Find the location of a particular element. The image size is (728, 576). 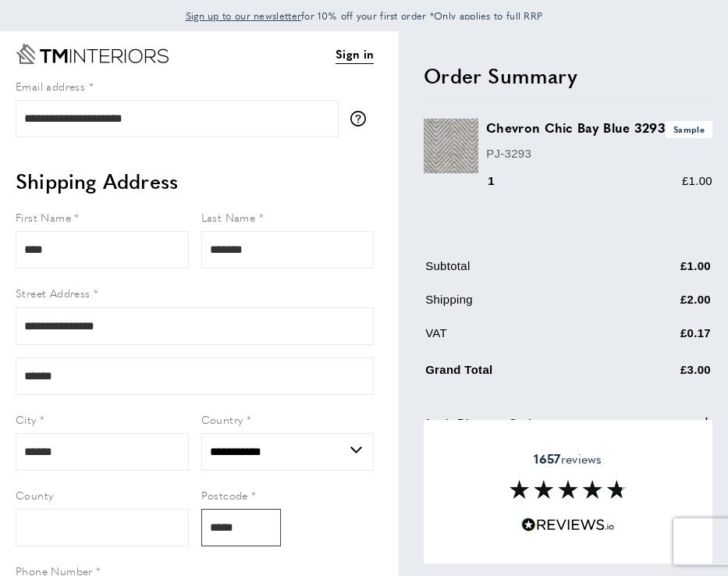

span: Sample is located at coordinates (689, 129).